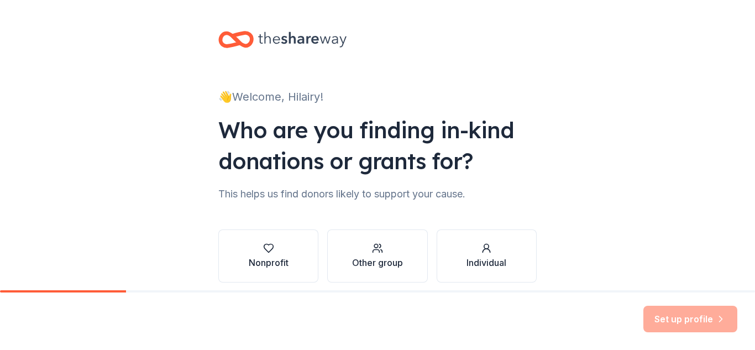 This screenshot has width=755, height=350. Describe the element at coordinates (377, 194) in the screenshot. I see `div: This helps us find donors likely to support your cause.` at that location.